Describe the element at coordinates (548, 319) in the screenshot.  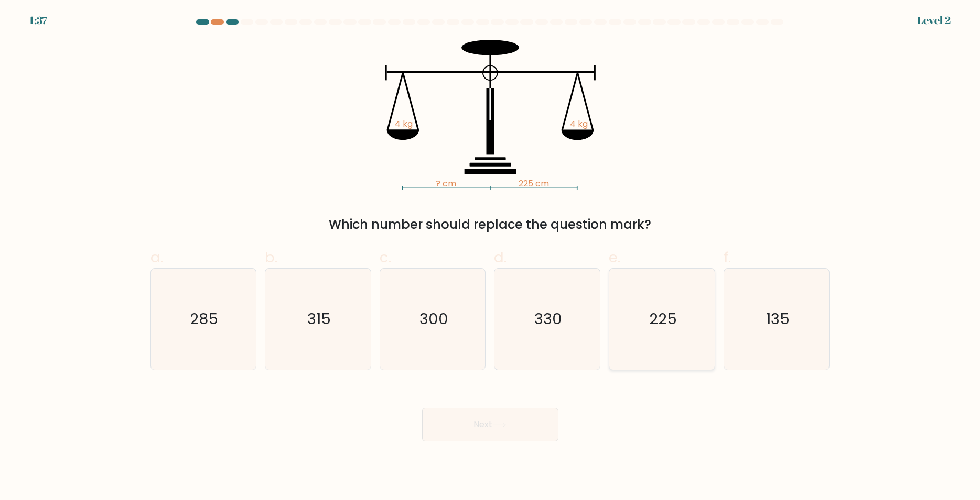
I see `text: 330` at that location.